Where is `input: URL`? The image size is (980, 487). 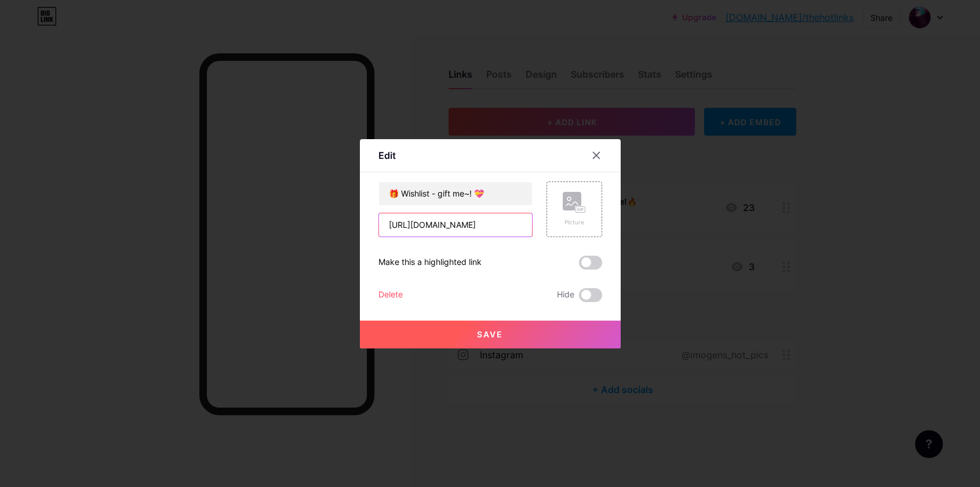
input: URL is located at coordinates (456, 225).